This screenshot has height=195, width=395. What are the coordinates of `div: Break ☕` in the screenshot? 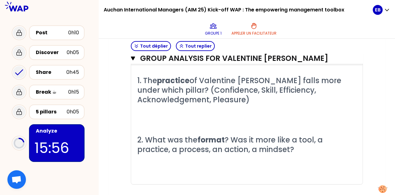 It's located at (52, 92).